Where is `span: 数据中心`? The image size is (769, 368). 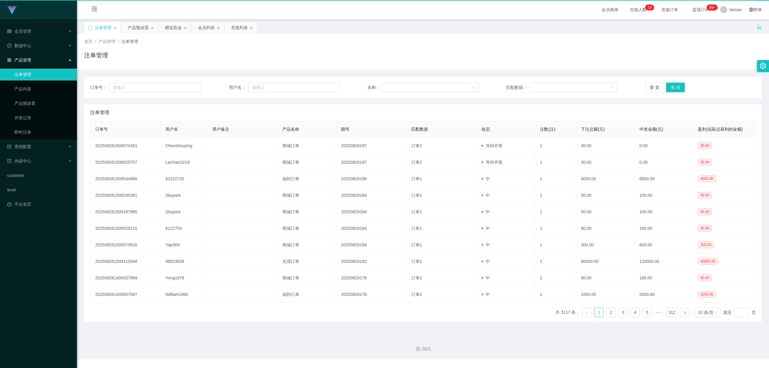
span: 数据中心 is located at coordinates (19, 46).